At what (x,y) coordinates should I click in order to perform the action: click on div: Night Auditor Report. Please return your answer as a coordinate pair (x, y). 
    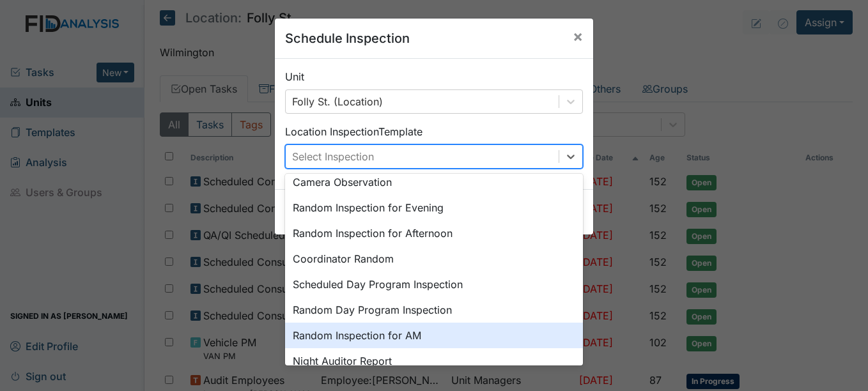
    Looking at the image, I should click on (434, 361).